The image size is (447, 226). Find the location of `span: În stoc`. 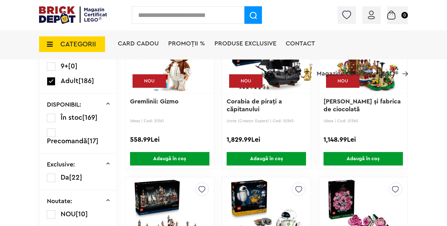

span: În stoc is located at coordinates (71, 117).